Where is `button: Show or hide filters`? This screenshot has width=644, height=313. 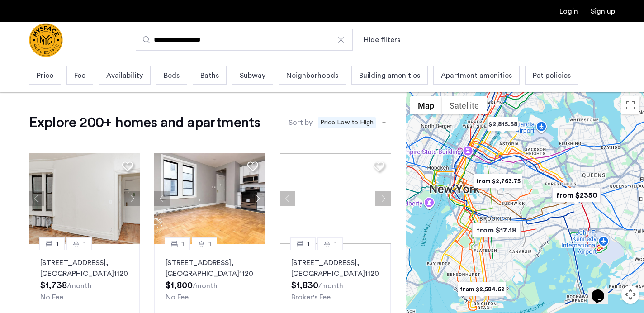
button: Show or hide filters is located at coordinates (382, 40).